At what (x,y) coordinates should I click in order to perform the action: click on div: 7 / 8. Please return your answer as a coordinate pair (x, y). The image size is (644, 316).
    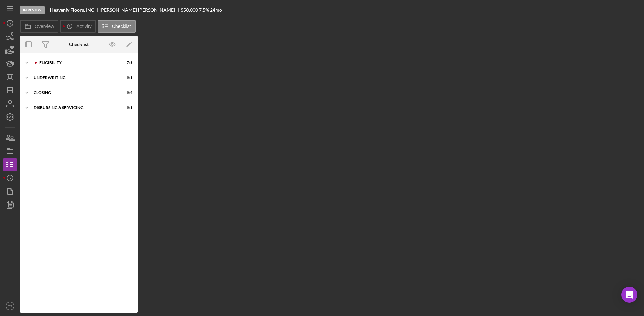
    Looking at the image, I should click on (126, 63).